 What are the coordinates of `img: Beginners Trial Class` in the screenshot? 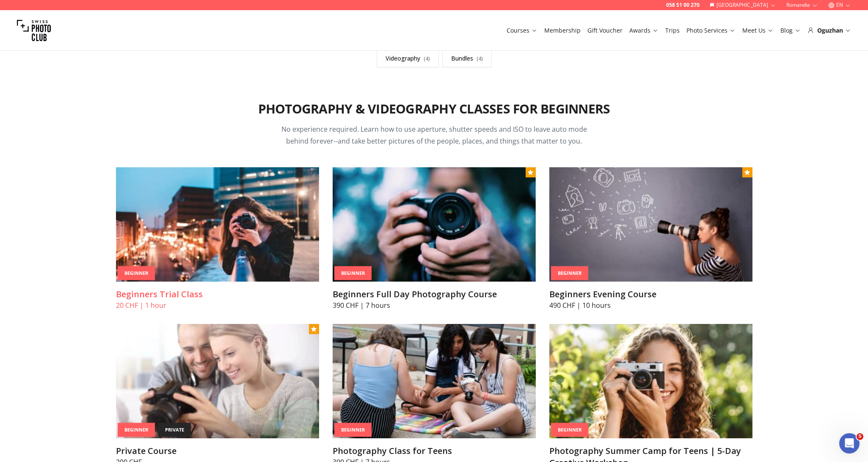 It's located at (217, 225).